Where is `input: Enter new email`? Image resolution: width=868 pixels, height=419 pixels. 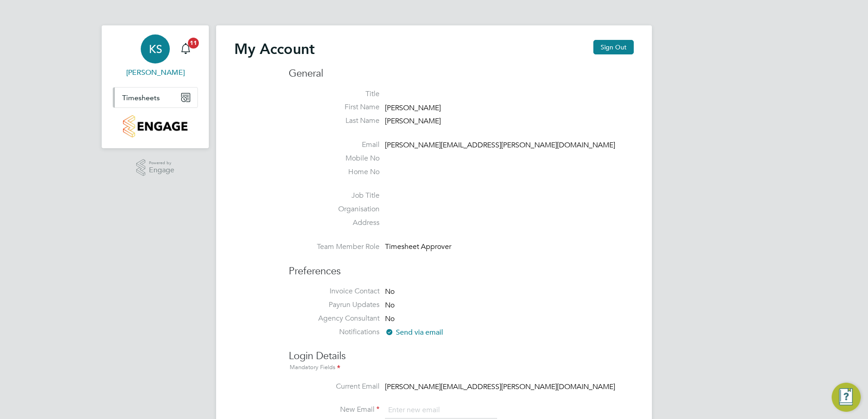
input: Enter new email is located at coordinates (441, 411).